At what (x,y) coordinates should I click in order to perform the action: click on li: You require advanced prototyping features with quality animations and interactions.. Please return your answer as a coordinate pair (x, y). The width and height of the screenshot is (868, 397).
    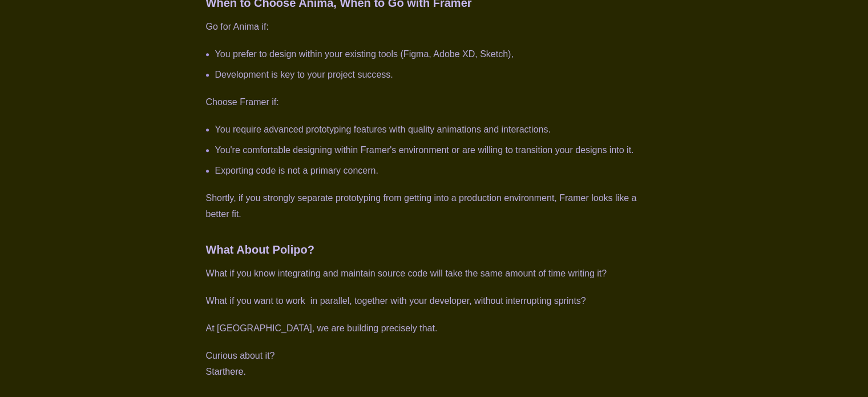
    Looking at the image, I should click on (439, 130).